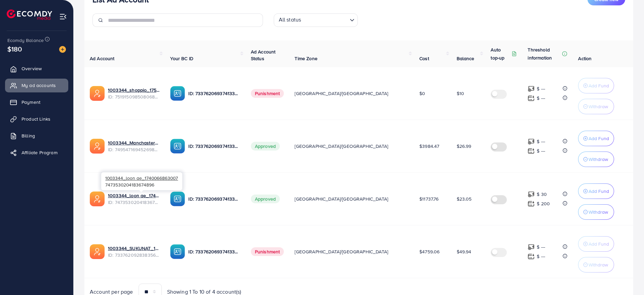 Image resolution: width=644 pixels, height=295 pixels. Describe the element at coordinates (134, 90) in the screenshot. I see `a: 1003344_shoppio_1750688962312` at that location.